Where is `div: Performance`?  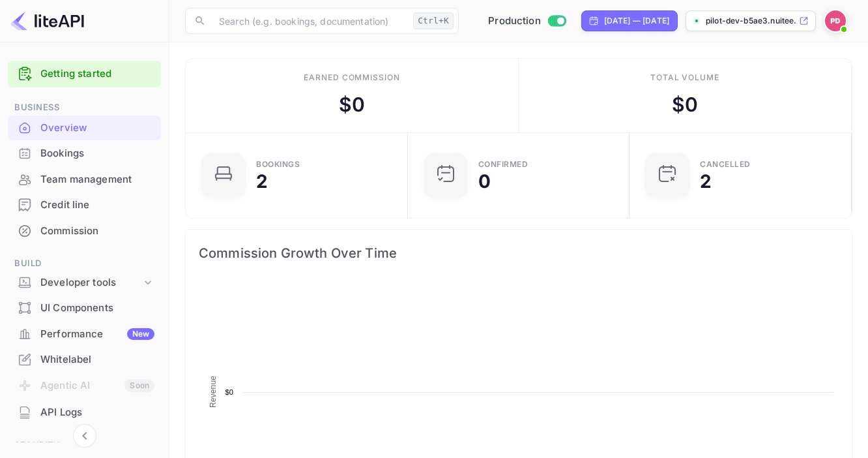
div: Performance is located at coordinates (97, 334).